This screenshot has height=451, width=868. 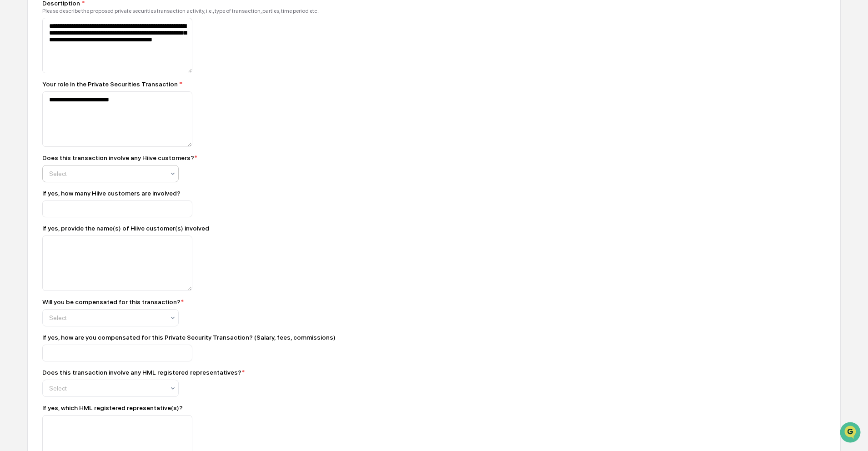 I want to click on div: If yes, how are you compensated for this Private Security Transaction? (Salary, fees, commissions), so click(x=202, y=337).